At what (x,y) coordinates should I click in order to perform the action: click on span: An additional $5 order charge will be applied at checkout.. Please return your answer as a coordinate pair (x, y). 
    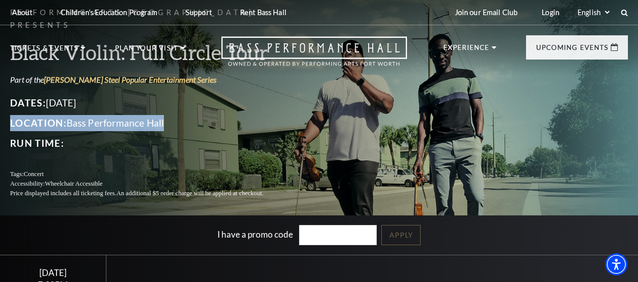
    Looking at the image, I should click on (190, 193).